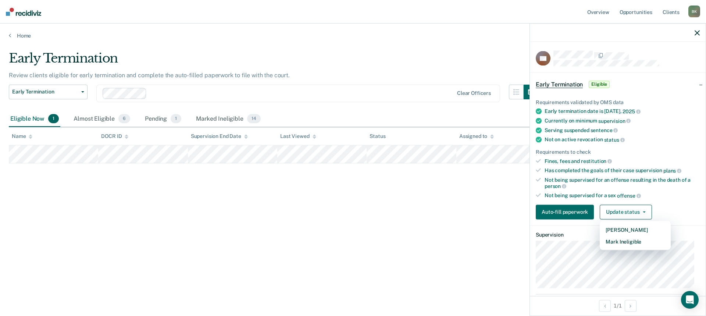  I want to click on button: Update status, so click(625, 212).